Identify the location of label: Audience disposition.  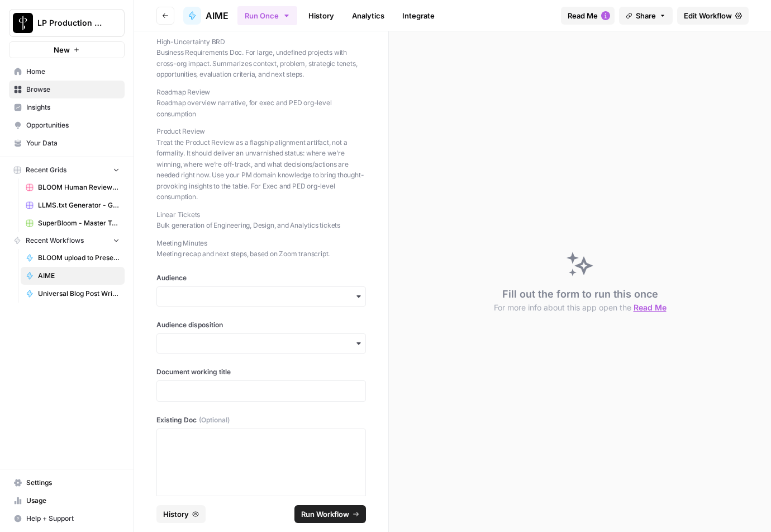
(261, 325).